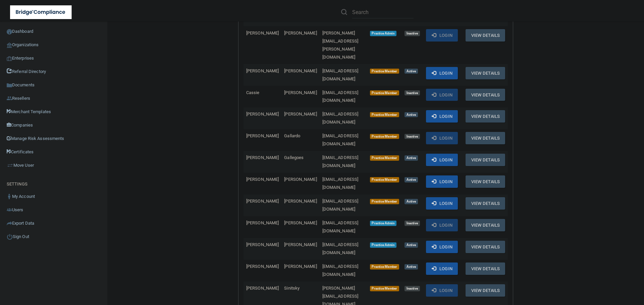 The image size is (644, 305). What do you see at coordinates (292, 136) in the screenshot?
I see `span: Gallardo` at bounding box center [292, 136].